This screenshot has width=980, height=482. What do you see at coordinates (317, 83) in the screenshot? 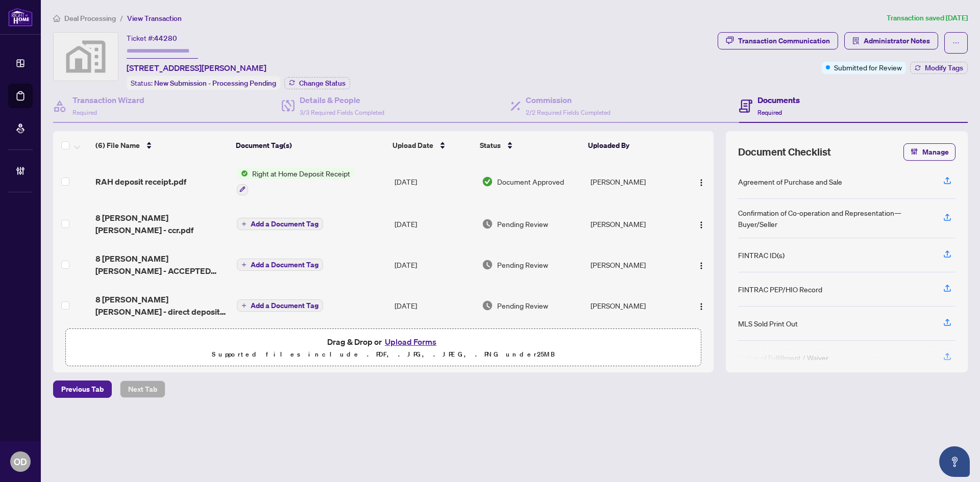
I see `button: Change Status` at bounding box center [317, 83].